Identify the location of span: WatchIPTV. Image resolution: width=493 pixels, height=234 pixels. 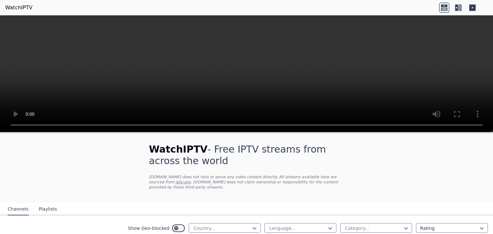
(178, 149).